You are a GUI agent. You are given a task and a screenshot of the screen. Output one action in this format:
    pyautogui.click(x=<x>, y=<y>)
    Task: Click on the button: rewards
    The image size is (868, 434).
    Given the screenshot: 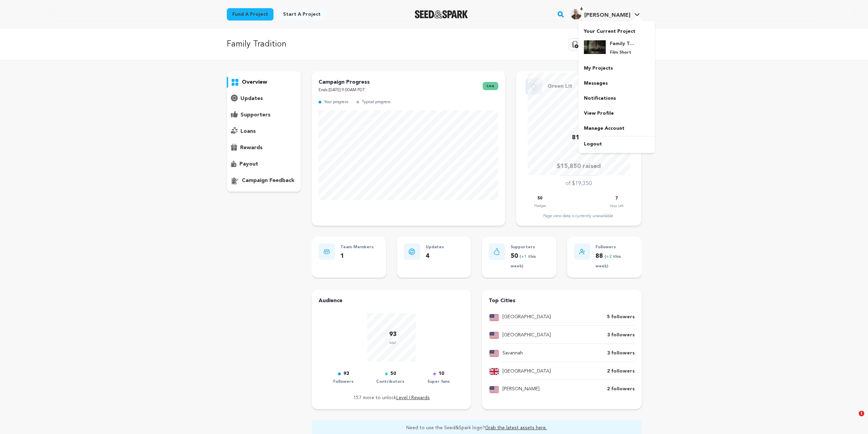 What is the action you would take?
    pyautogui.click(x=264, y=148)
    